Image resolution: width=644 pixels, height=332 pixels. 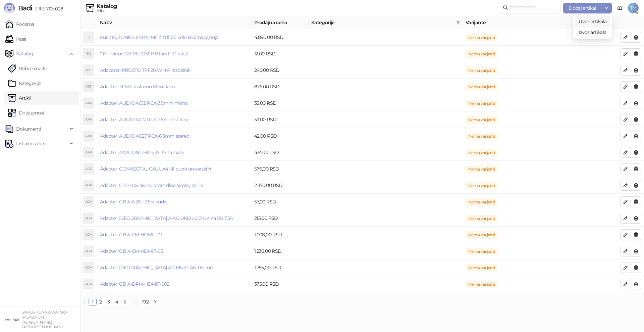 I want to click on a: Adapter, 3FMR Trofazno-Monofazni, so click(x=138, y=86).